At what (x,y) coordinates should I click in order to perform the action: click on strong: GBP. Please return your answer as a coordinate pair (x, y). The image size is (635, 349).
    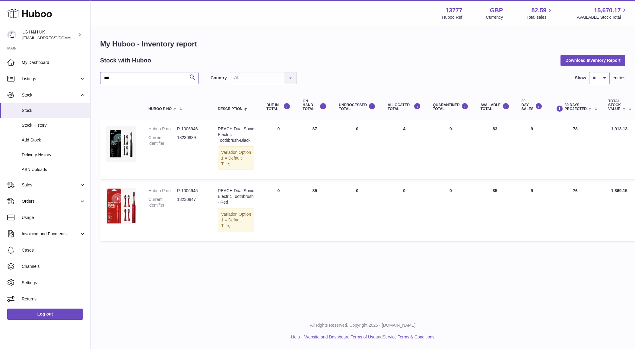
    Looking at the image, I should click on (496, 10).